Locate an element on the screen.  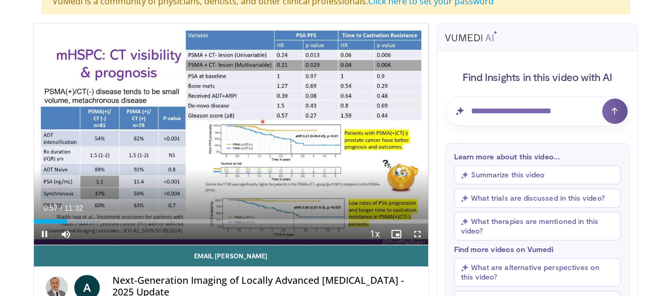
div: Progress Bar is located at coordinates (231, 222).